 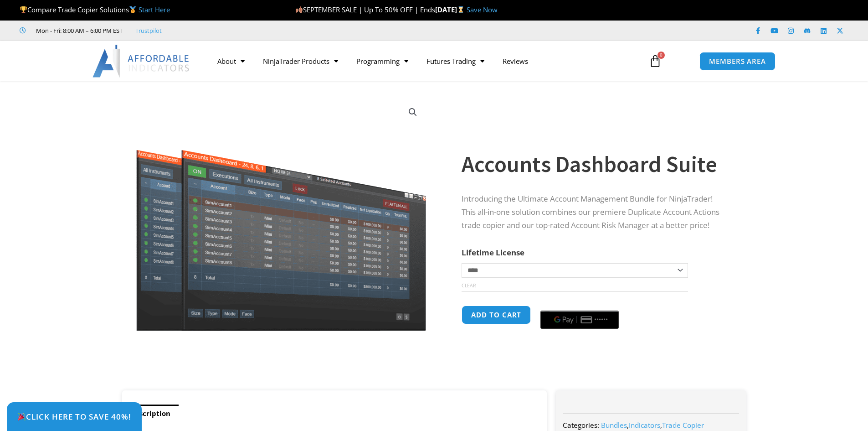 What do you see at coordinates (496, 315) in the screenshot?
I see `button: Add to cart` at bounding box center [496, 315].